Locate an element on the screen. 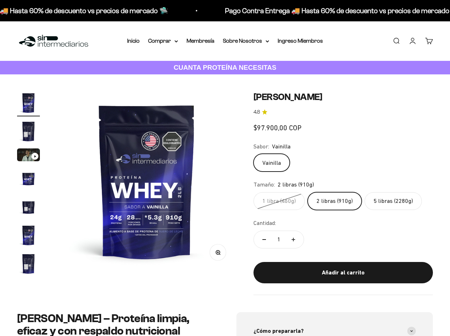 Image resolution: width=450 pixels, height=336 pixels. legend: Tamaño: is located at coordinates (264, 185).